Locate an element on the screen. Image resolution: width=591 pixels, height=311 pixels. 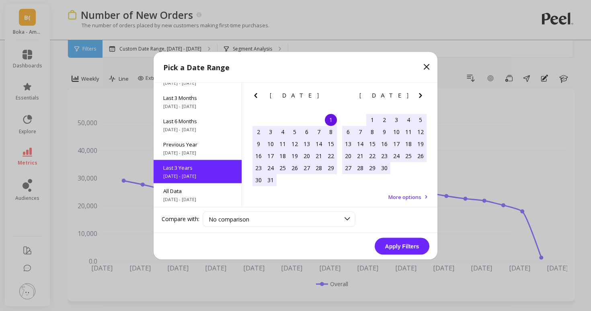
div: Choose Friday, November 4th, 2022 is located at coordinates (408, 120).